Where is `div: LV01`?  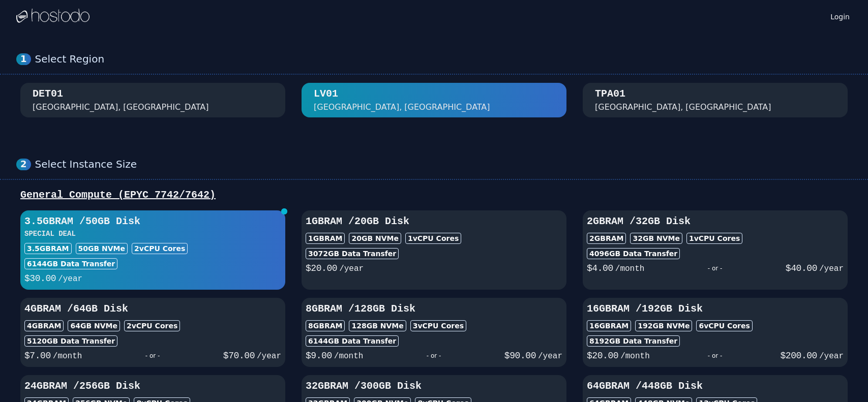
div: LV01 is located at coordinates (326, 94).